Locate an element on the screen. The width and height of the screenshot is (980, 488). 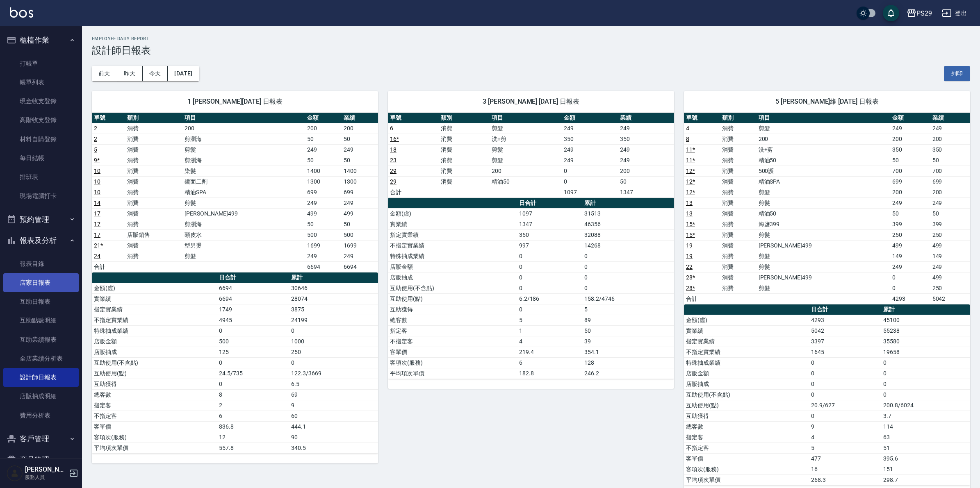
td: 海鹽399 is located at coordinates (823, 224).